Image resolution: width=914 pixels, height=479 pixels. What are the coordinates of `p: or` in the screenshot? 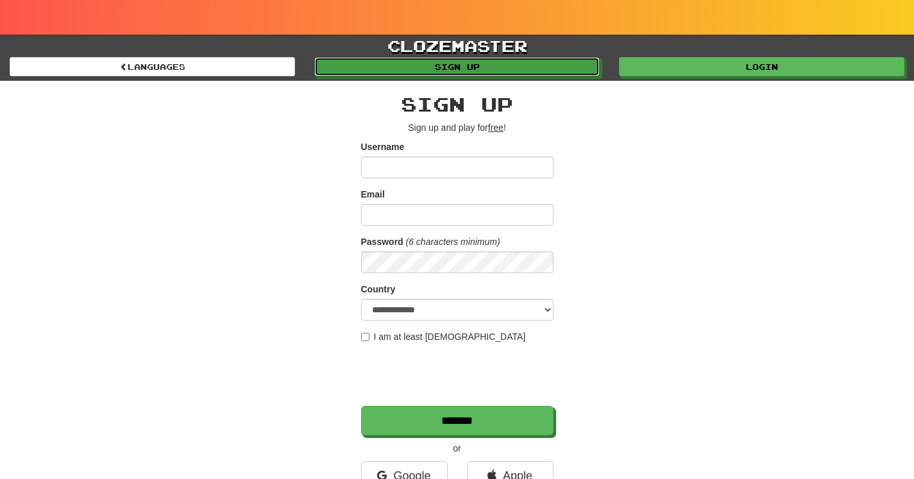 It's located at (457, 448).